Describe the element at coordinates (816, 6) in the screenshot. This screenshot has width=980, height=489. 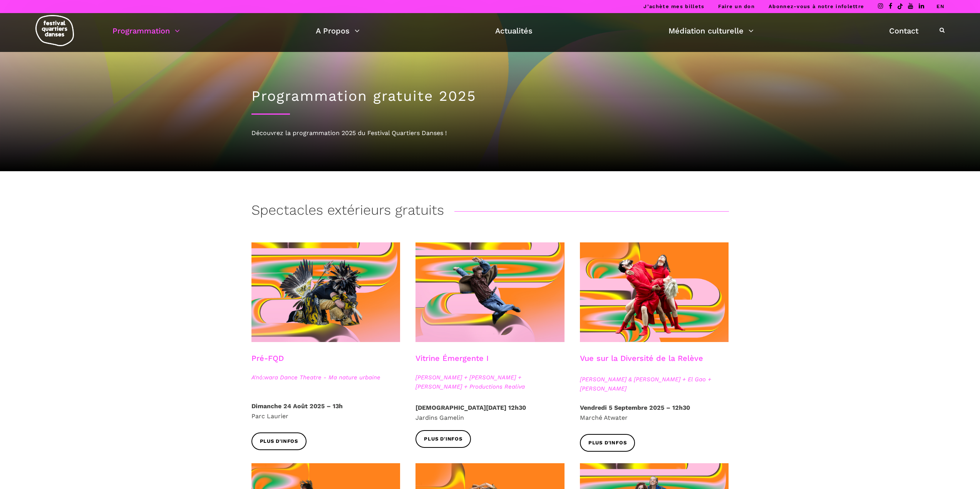
I see `a: Abonnez-vous à notre infolettre` at that location.